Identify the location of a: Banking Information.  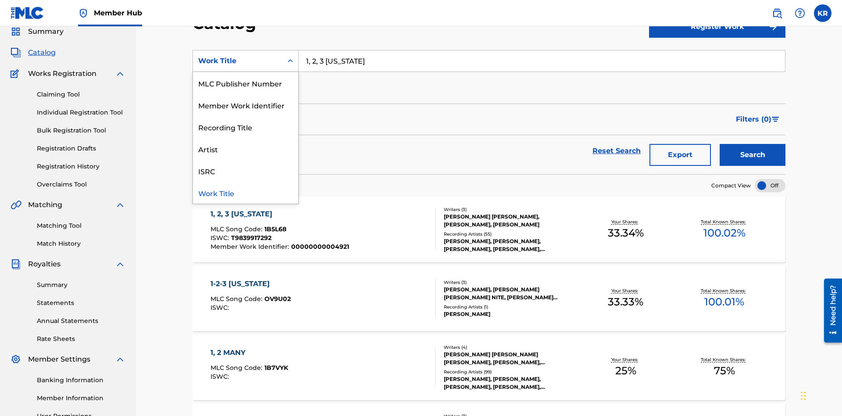
(81, 380).